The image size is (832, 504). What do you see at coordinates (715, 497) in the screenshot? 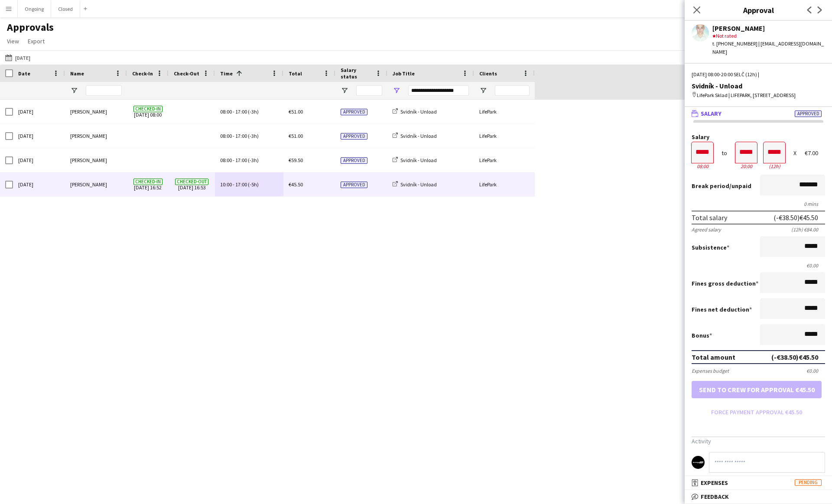
I see `span: Feedback` at bounding box center [715, 497].